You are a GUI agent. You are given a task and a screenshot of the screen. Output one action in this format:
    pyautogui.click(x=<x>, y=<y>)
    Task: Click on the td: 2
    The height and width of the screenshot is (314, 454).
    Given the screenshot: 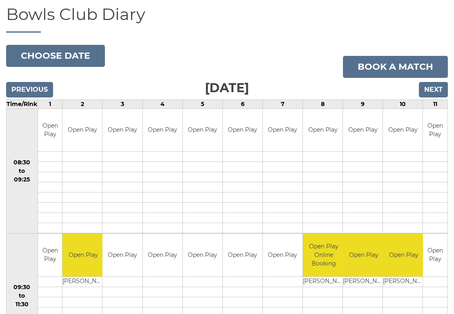 What is the action you would take?
    pyautogui.click(x=82, y=104)
    